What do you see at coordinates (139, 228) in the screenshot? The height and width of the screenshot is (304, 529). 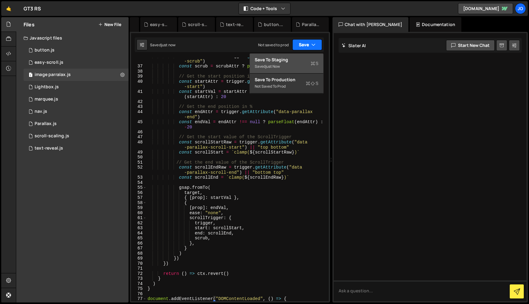 I see `div: 63` at bounding box center [139, 228].